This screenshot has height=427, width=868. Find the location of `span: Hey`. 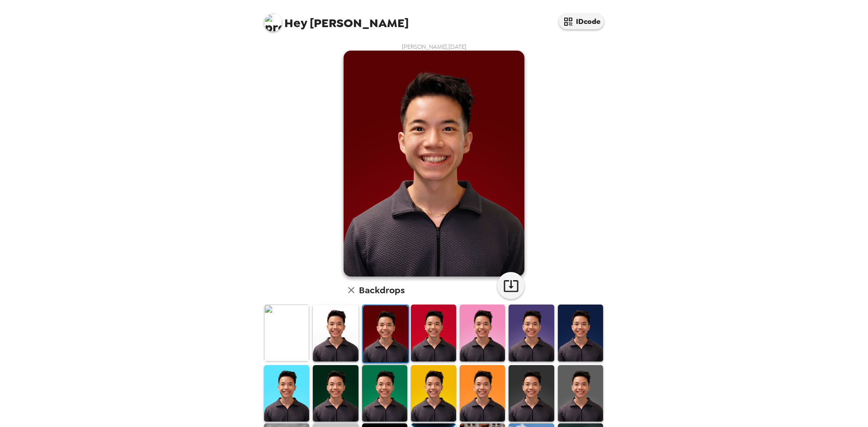

span: Hey is located at coordinates (296, 23).